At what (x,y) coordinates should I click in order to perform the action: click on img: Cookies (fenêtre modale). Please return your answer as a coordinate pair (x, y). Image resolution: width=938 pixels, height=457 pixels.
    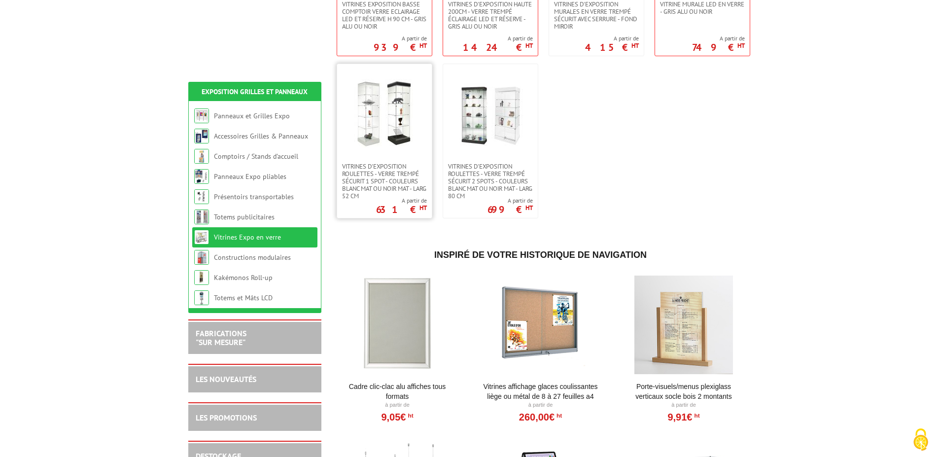
    Looking at the image, I should click on (921, 440).